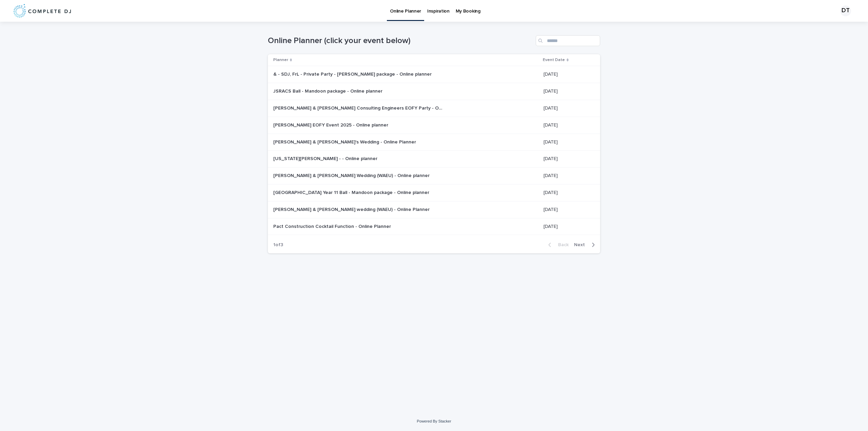 The image size is (868, 431). Describe the element at coordinates (561, 245) in the screenshot. I see `span: Back` at that location.